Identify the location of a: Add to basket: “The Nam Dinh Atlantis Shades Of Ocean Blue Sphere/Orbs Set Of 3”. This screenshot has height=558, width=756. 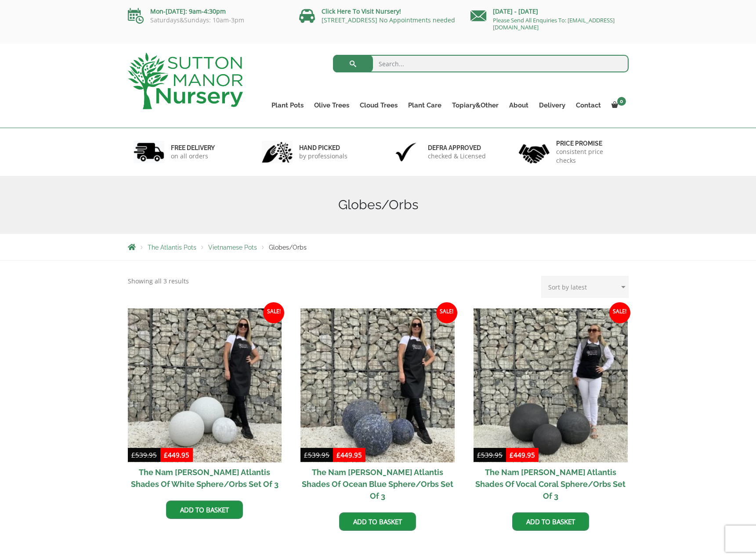
(377, 522).